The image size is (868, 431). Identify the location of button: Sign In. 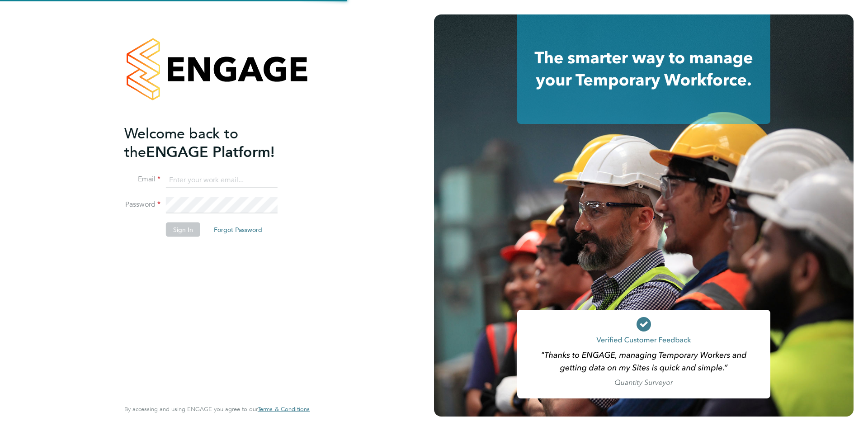
(183, 230).